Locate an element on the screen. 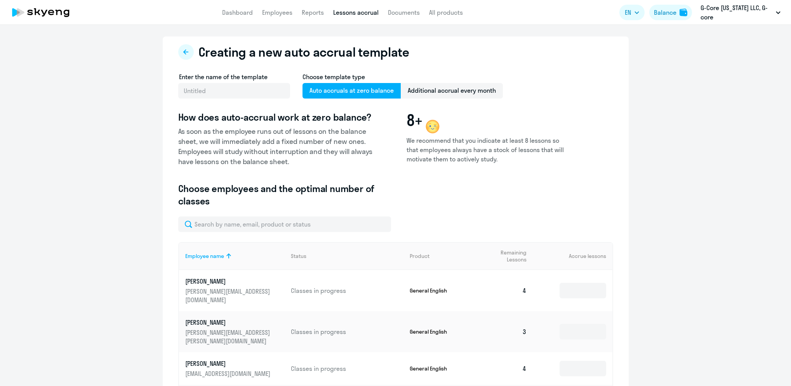 This screenshot has height=386, width=791. a: Balancebalance is located at coordinates (671, 12).